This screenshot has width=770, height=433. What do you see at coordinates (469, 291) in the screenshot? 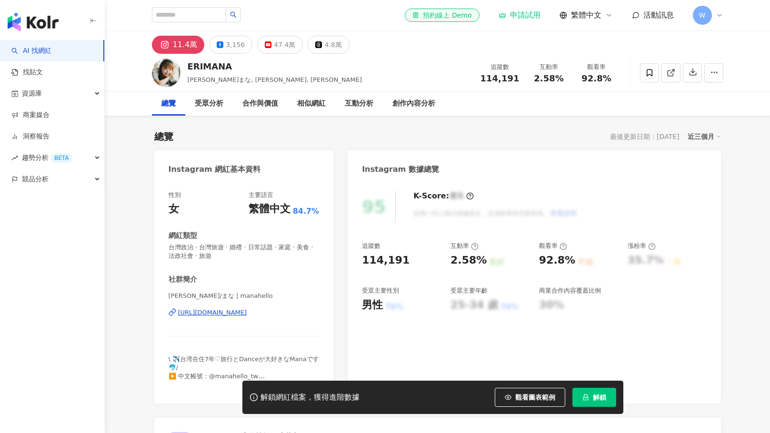
I see `div: 受眾主要年齡` at bounding box center [469, 291].